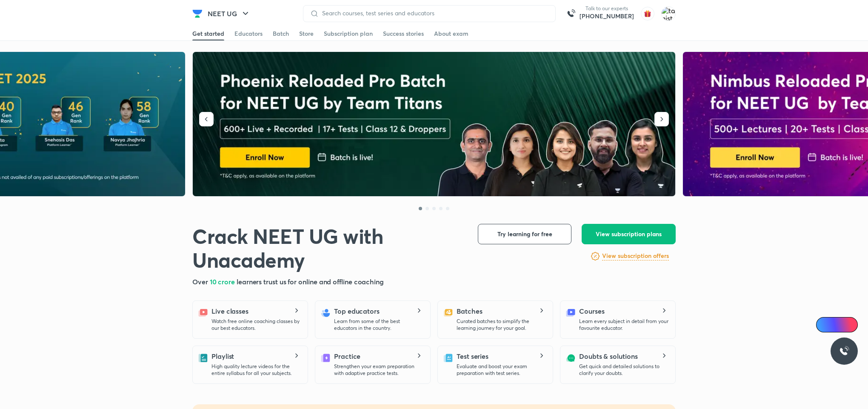 The width and height of the screenshot is (868, 409). What do you see at coordinates (348, 33) in the screenshot?
I see `div: Subscription plan` at bounding box center [348, 33].